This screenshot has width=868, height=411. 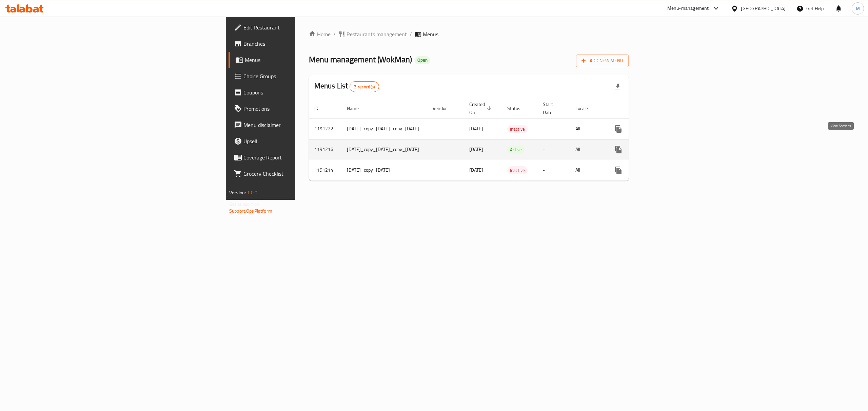 I want to click on span: Vendor, so click(x=444, y=108).